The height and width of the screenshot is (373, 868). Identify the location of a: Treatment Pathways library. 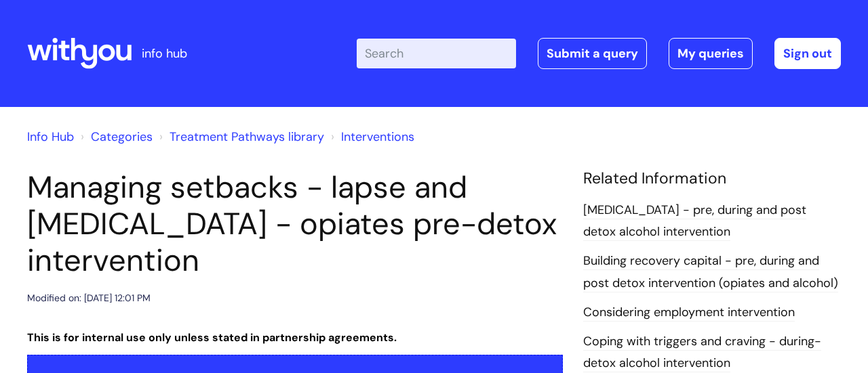
(247, 137).